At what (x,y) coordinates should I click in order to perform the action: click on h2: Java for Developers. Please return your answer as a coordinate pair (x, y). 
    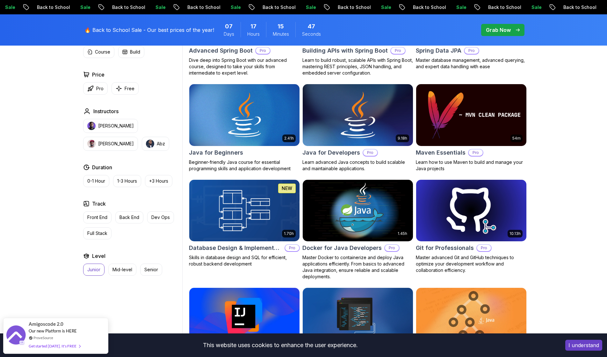
    Looking at the image, I should click on (331, 153).